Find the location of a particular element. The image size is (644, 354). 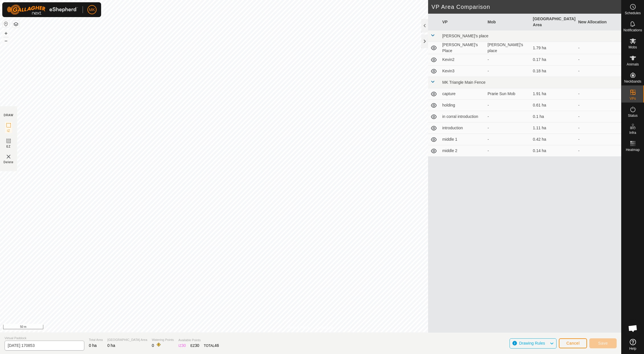

span: Status is located at coordinates (633, 115).